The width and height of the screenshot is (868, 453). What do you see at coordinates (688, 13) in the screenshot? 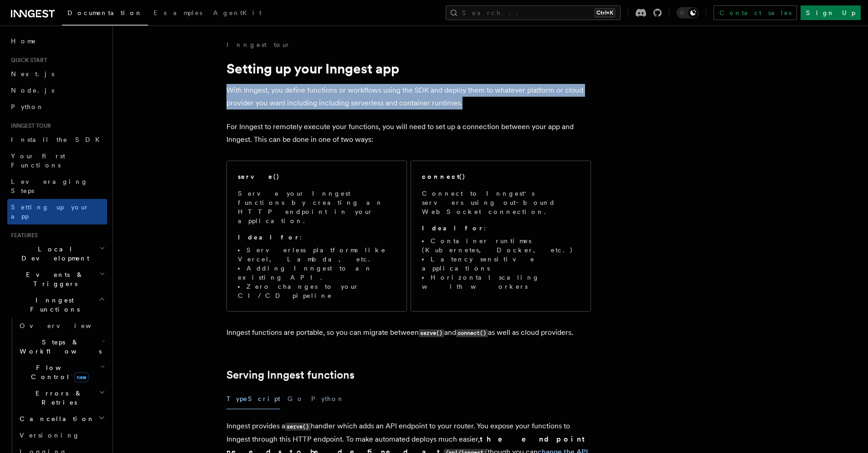
I see `button: Toggle dark mode` at bounding box center [688, 13].